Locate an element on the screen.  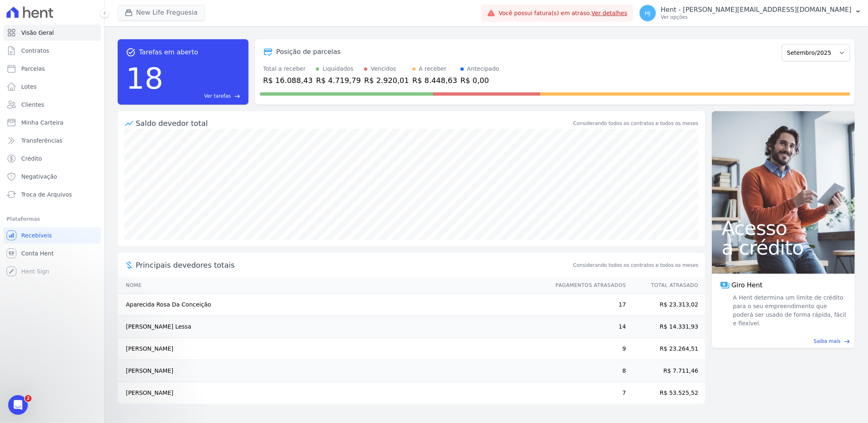
span: Conta Hent is located at coordinates (37, 254).